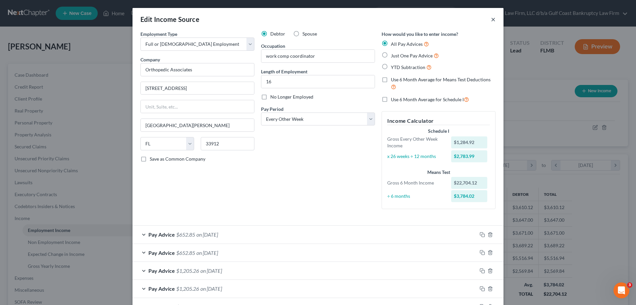  Describe the element at coordinates (408, 67) in the screenshot. I see `span: YTD Subtraction` at that location.